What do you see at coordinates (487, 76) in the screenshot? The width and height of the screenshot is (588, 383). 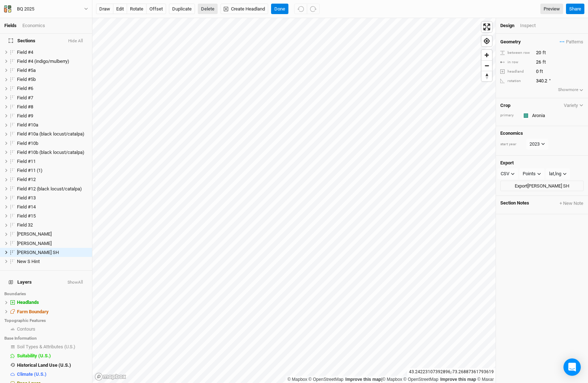 I see `span: Reset bearing to north` at bounding box center [487, 76].